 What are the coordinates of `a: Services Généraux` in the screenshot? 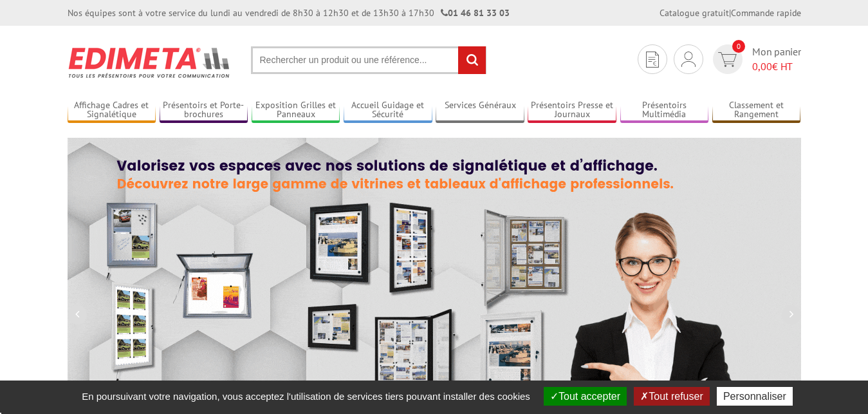 It's located at (480, 110).